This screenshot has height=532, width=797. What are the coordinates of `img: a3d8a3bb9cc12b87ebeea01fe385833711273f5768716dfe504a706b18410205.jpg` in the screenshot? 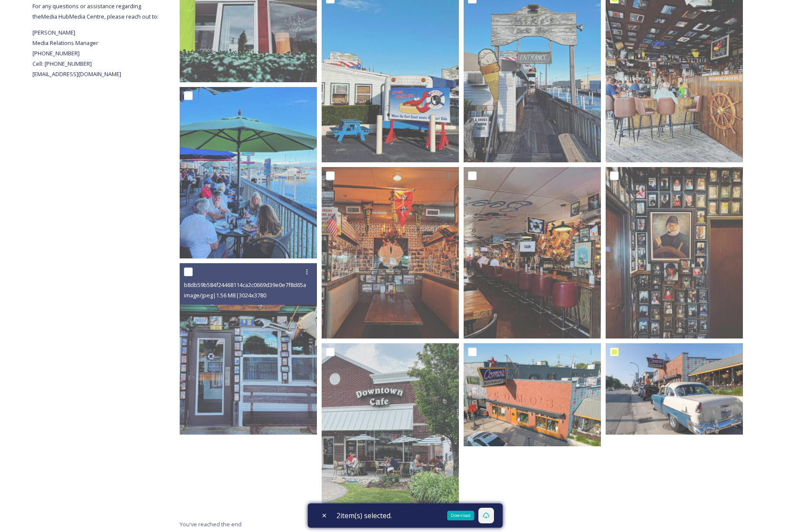 It's located at (674, 253).